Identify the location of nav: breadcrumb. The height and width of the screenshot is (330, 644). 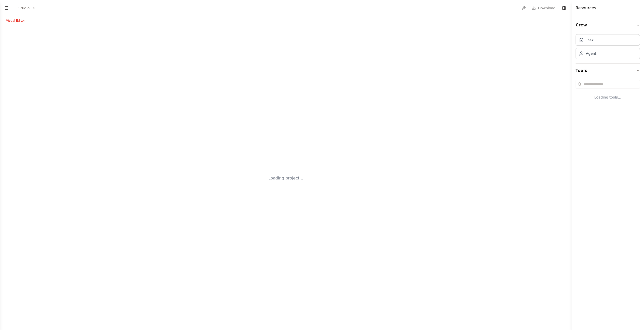
(30, 8).